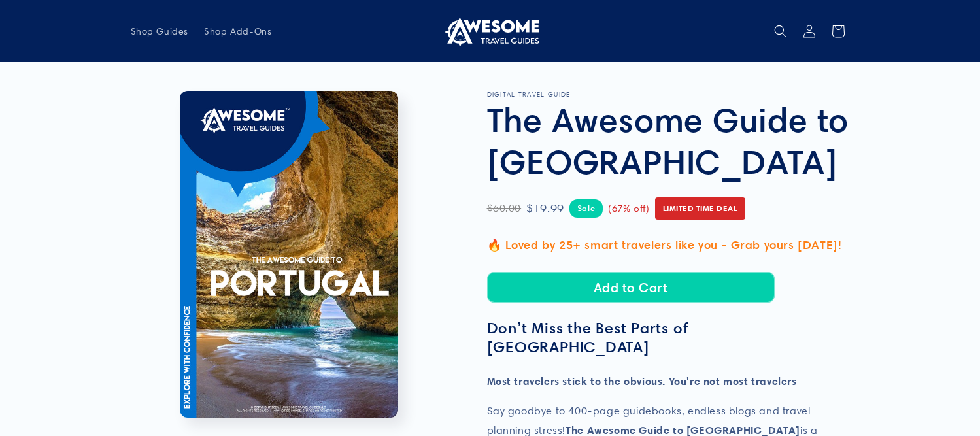 This screenshot has width=980, height=436. What do you see at coordinates (628, 208) in the screenshot?
I see `span: (67% off)` at bounding box center [628, 208].